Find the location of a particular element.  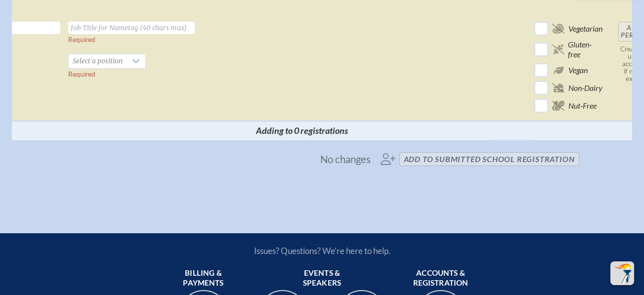

img: To the top is located at coordinates (622, 273).